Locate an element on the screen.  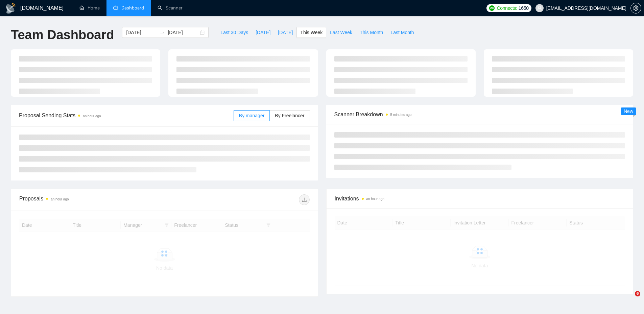
span: By Freelancer is located at coordinates (289, 115).